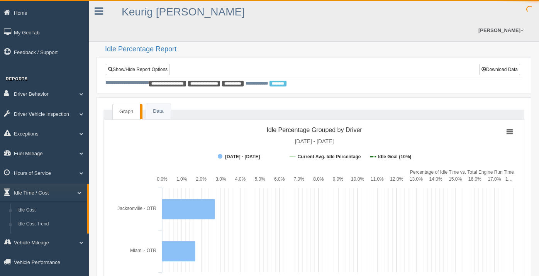 The width and height of the screenshot is (539, 276). Describe the element at coordinates (338, 179) in the screenshot. I see `text: 9.0%` at that location.